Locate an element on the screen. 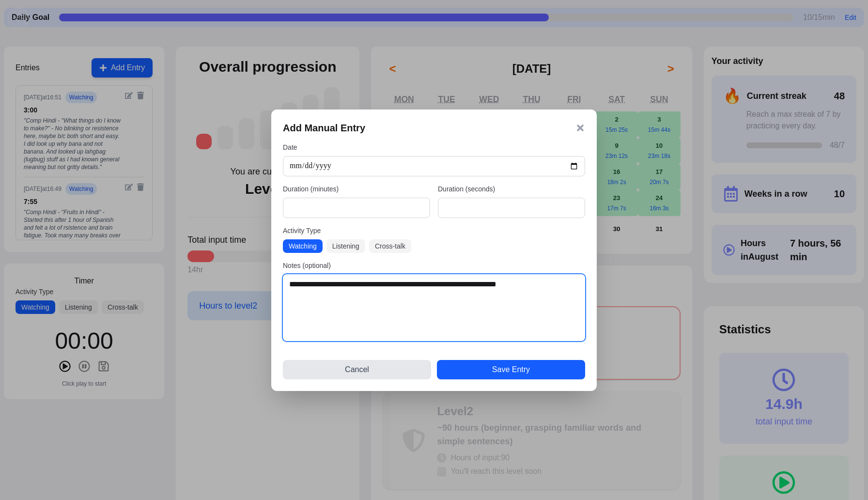 The height and width of the screenshot is (500, 868). button: Cross-talk is located at coordinates (390, 246).